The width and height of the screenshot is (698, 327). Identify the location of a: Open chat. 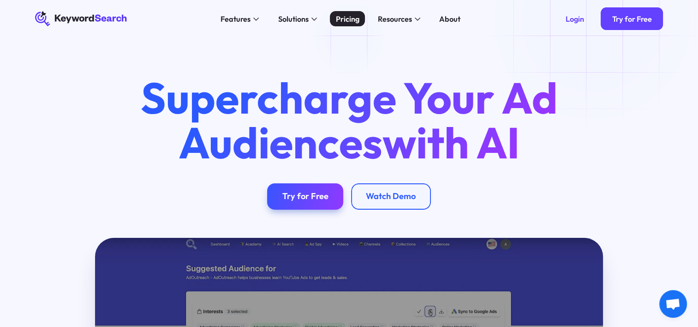
(673, 304).